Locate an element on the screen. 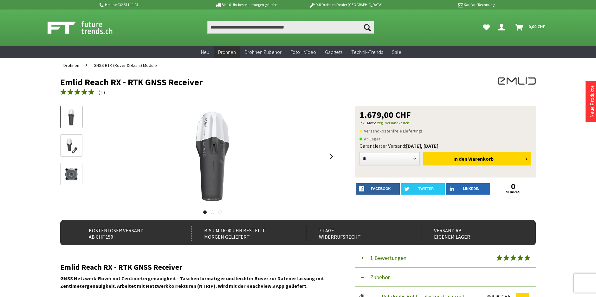 The image size is (596, 297). p: Kauf auf Rechnung is located at coordinates (445, 5).